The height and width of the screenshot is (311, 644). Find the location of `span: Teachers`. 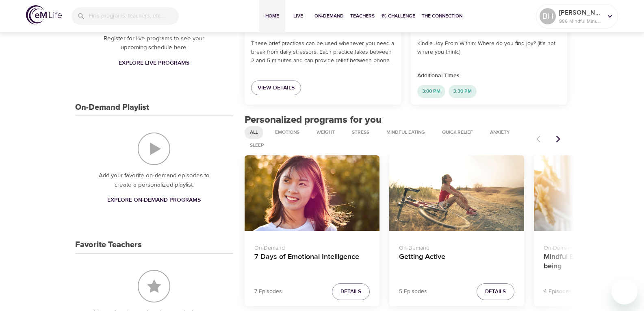

span: Teachers is located at coordinates (362, 16).